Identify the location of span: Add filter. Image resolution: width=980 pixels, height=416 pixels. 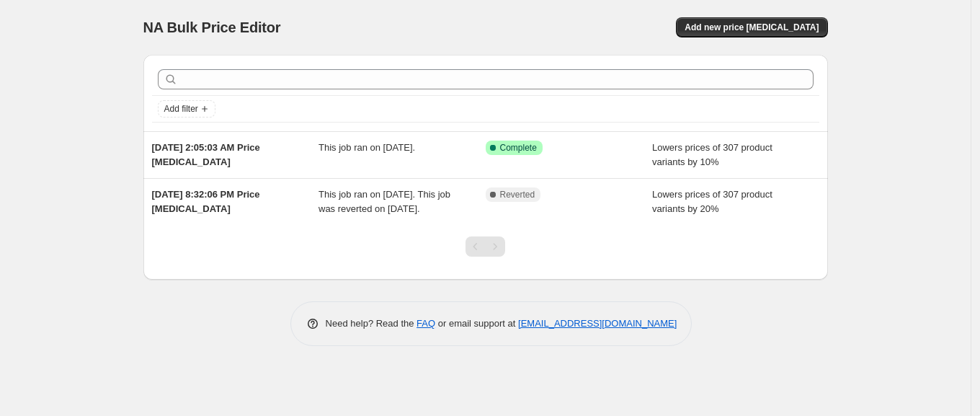
(181, 109).